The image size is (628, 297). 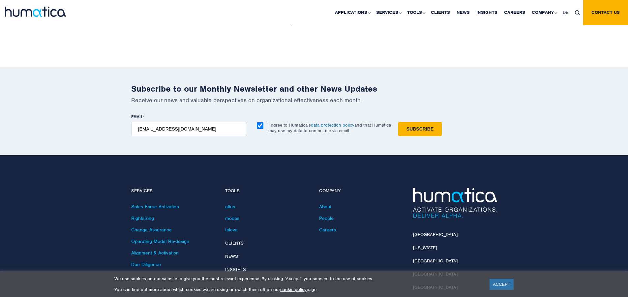 What do you see at coordinates (155, 253) in the screenshot?
I see `a: Alignment & Activation` at bounding box center [155, 253].